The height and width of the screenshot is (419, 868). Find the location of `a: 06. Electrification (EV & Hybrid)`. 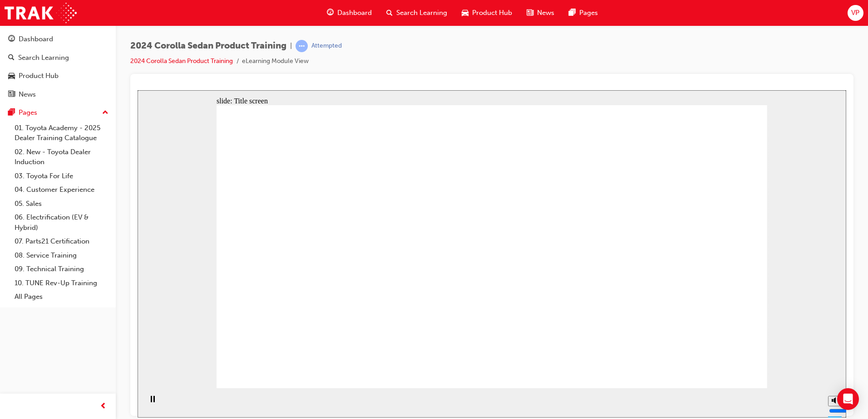

a: 06. Electrification (EV & Hybrid) is located at coordinates (61, 222).